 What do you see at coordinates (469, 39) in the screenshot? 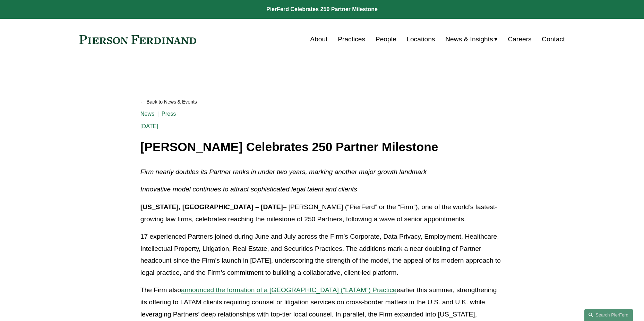
I see `span: News & Insights` at bounding box center [469, 39].